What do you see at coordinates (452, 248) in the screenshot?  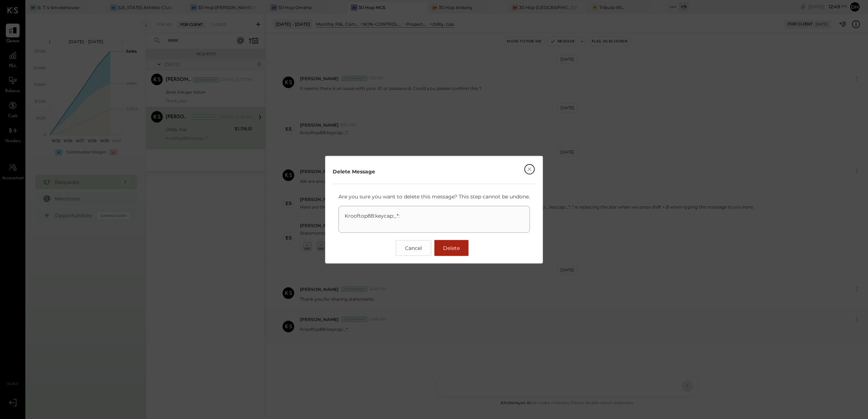 I see `button: Delete` at bounding box center [452, 248].